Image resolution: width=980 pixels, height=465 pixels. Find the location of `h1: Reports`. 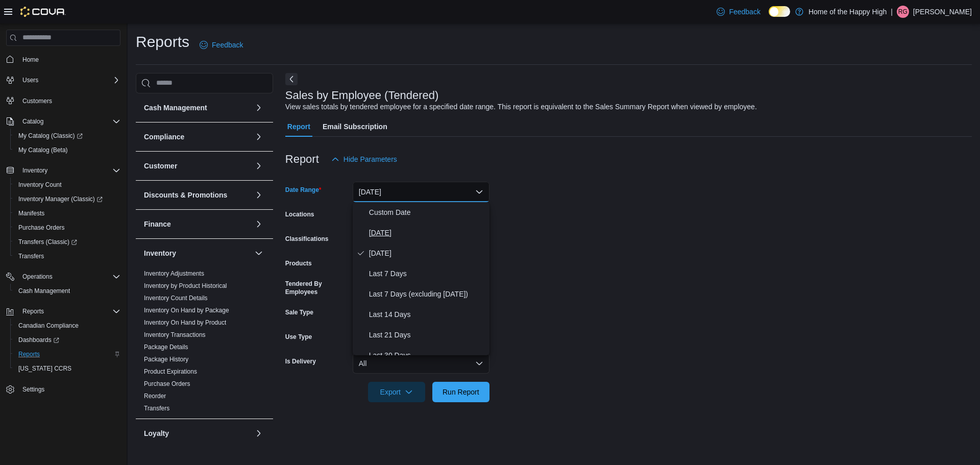

h1: Reports is located at coordinates (162, 42).